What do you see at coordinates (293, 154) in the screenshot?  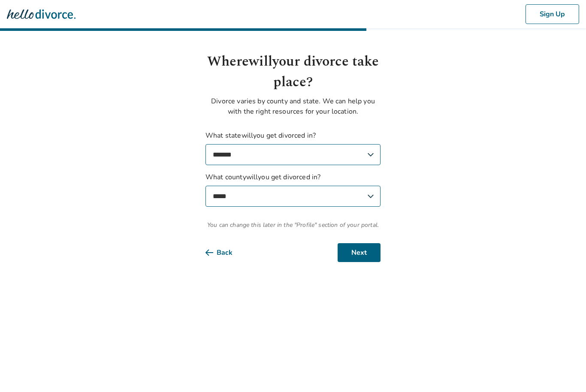 I see `select: What statewillyou get divorced in?` at bounding box center [293, 154].